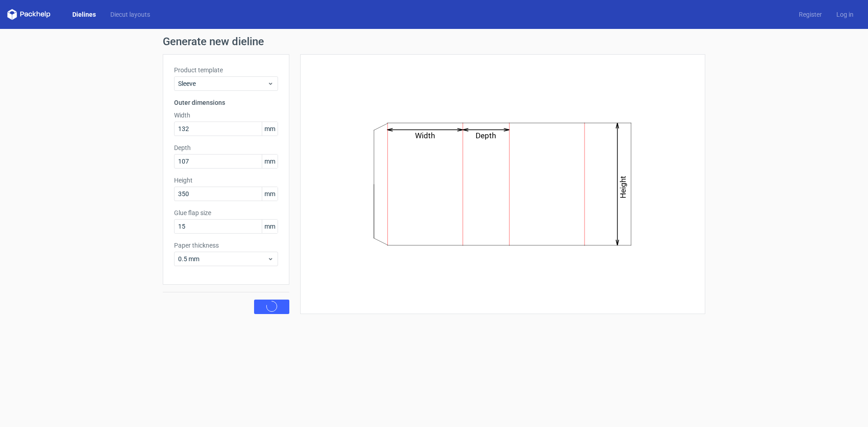 Image resolution: width=868 pixels, height=427 pixels. Describe the element at coordinates (226, 70) in the screenshot. I see `label: Product template` at that location.